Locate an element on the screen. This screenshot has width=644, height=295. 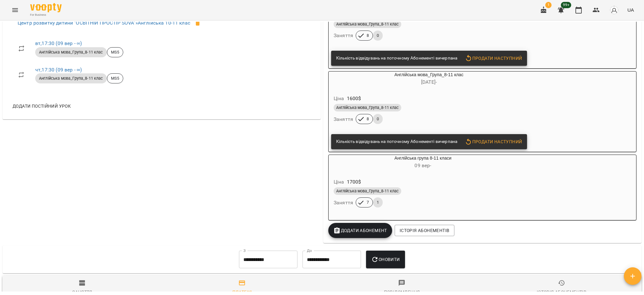
img: Voopty Logo is located at coordinates (46, 8).